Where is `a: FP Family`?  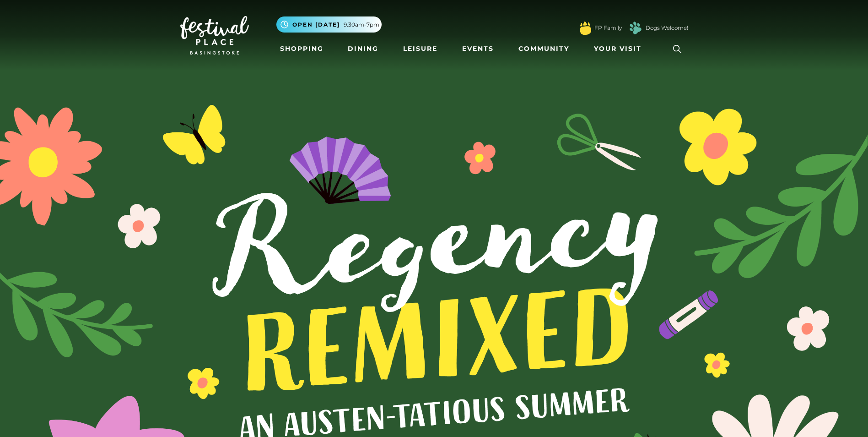
a: FP Family is located at coordinates (608, 28).